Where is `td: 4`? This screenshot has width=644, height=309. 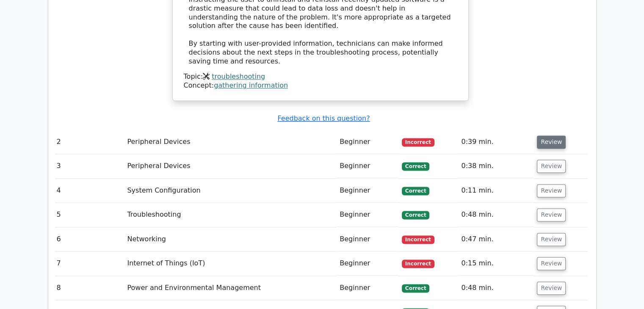
td: 4 is located at coordinates (88, 190).